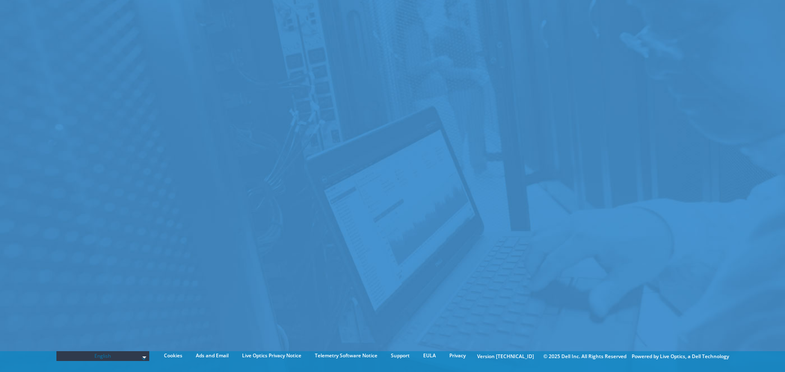  Describe the element at coordinates (680, 357) in the screenshot. I see `li: Powered by Live Optics, a Dell Technology` at that location.